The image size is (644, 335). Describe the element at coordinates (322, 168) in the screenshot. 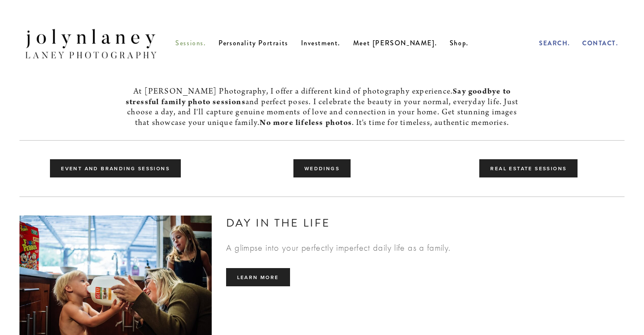

I see `a: Weddings` at that location.